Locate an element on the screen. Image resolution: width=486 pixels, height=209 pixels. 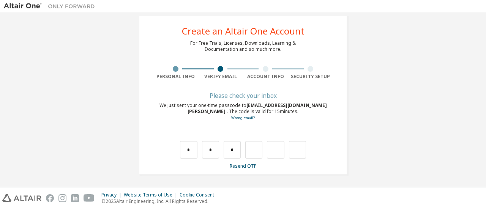
div: Cookie Consent is located at coordinates (199, 195).